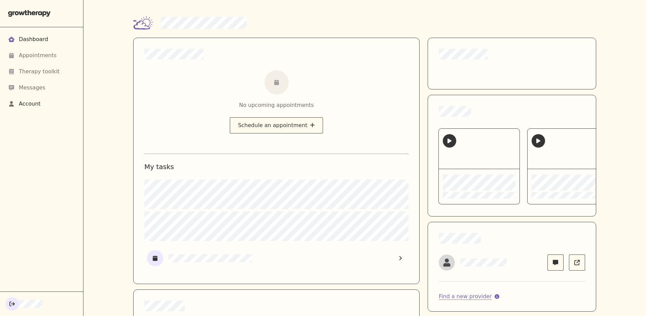 The width and height of the screenshot is (646, 316). I want to click on h1: My tasks, so click(276, 167).